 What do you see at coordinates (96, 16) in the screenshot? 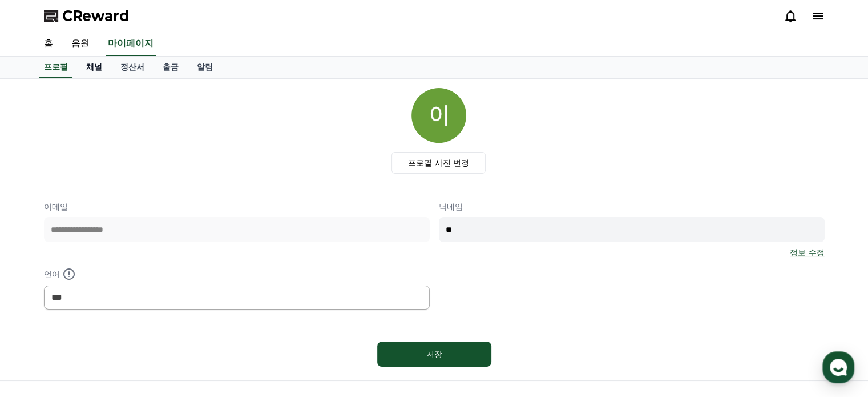
I see `span: CReward` at bounding box center [96, 16].